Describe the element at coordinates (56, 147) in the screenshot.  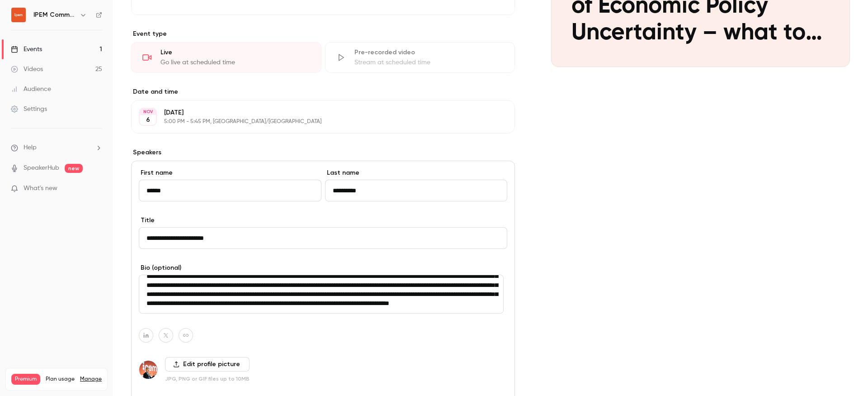
I see `li: help-dropdown-opener` at that location.